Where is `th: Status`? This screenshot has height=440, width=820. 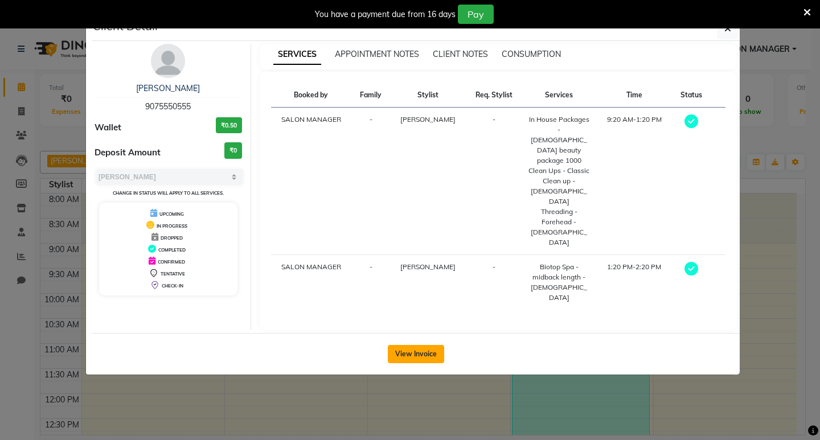
th: Status is located at coordinates (691, 95).